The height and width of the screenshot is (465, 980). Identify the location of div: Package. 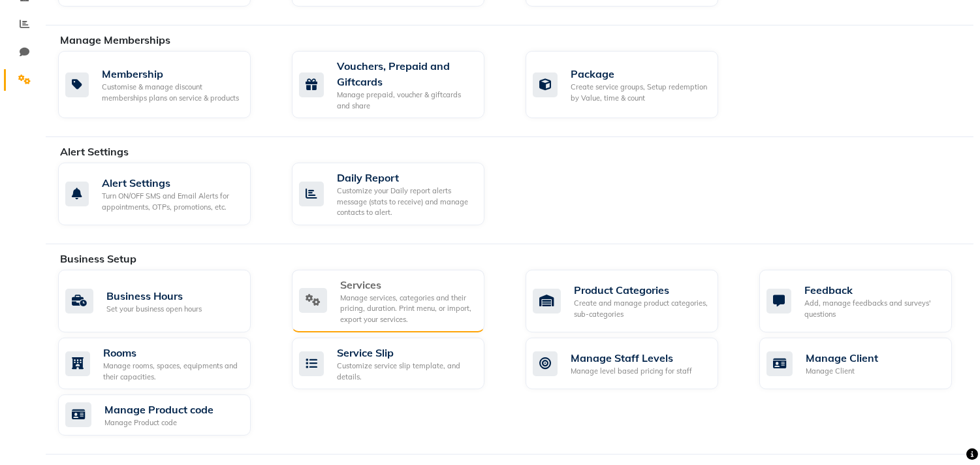
(639, 74).